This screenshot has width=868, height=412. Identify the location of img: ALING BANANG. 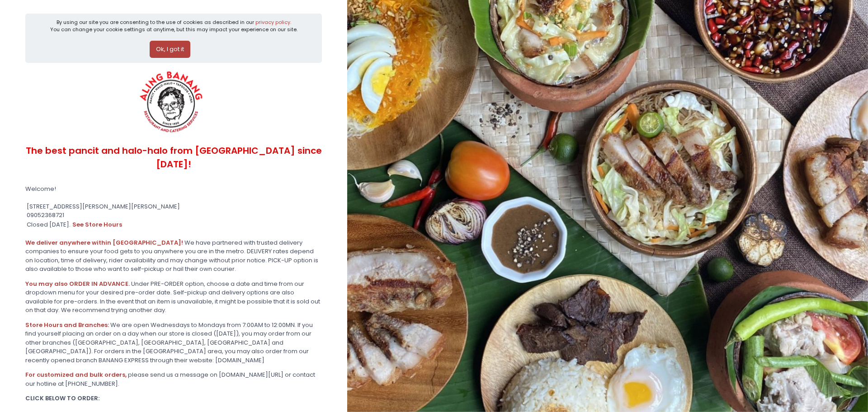
(172, 102).